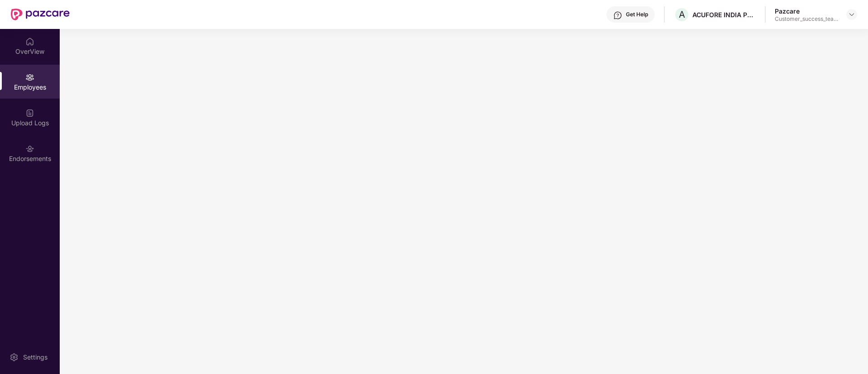 The height and width of the screenshot is (374, 868). I want to click on img: svg+xml;base64,PHN2ZyBpZD0iRW1wbG95ZWVzIiB4bWxucz0iaHR0cDovL3d3dy53My5vcmcvMjAwMC9zdmciIHdpZHRoPS..., so click(30, 78).